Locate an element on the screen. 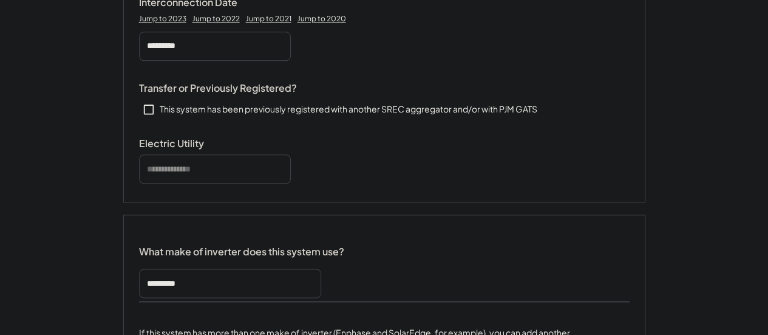 Image resolution: width=768 pixels, height=335 pixels. div: Transfer or Previously Registered? is located at coordinates (218, 88).